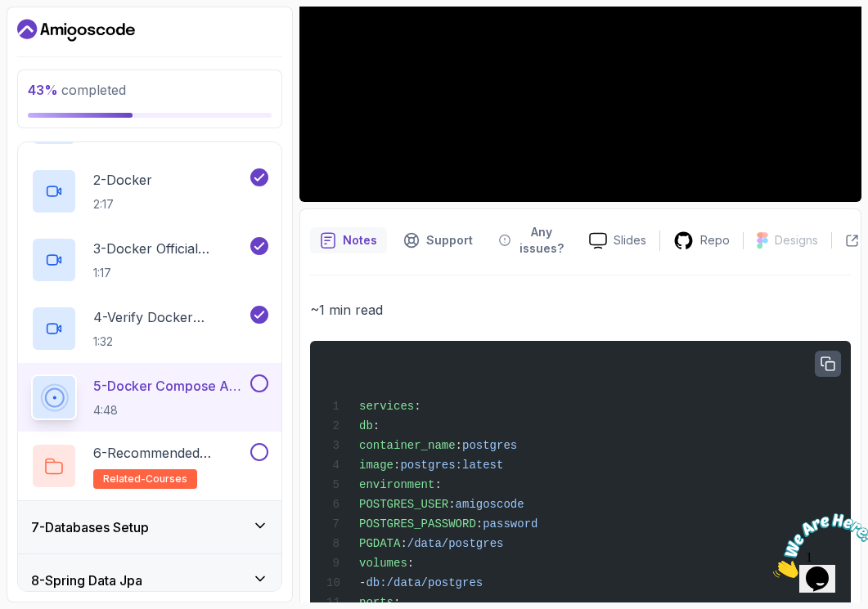  What do you see at coordinates (715, 241) in the screenshot?
I see `p: Repo` at bounding box center [715, 241].